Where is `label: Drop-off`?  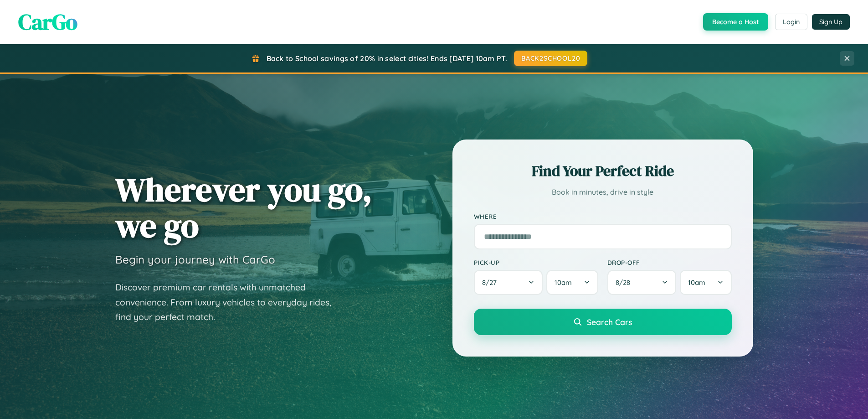
label: Drop-off is located at coordinates (669, 262).